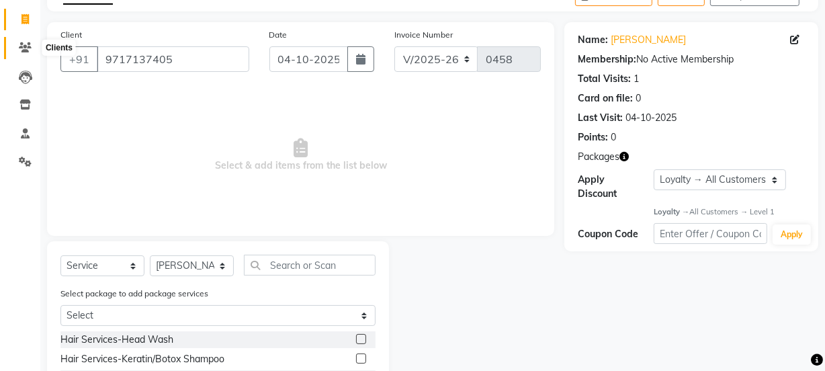 The image size is (825, 371). Describe the element at coordinates (71, 35) in the screenshot. I see `label: Client` at that location.